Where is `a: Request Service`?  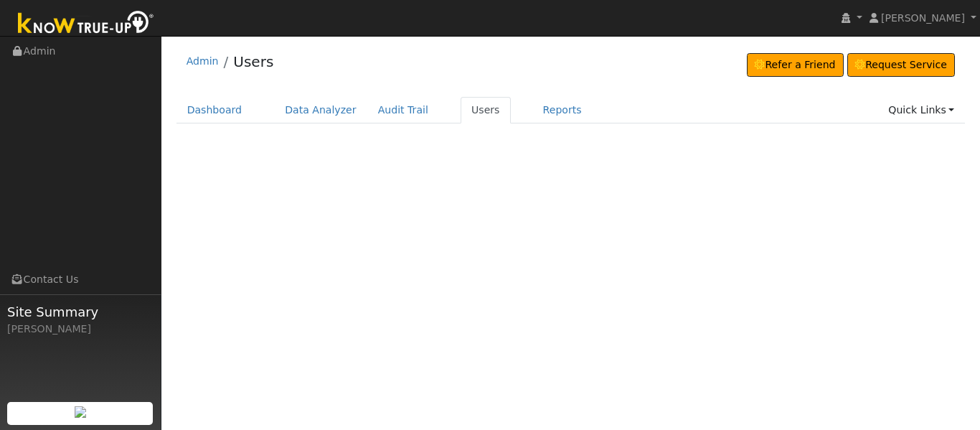
a: Request Service is located at coordinates (901, 65).